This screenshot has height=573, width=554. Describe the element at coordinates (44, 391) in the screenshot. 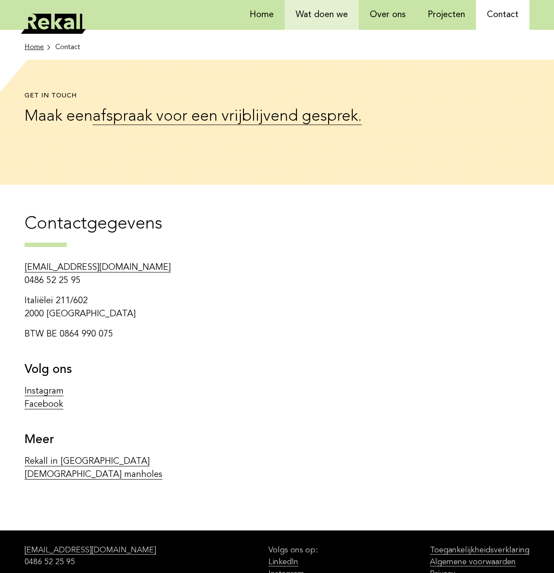

I see `a: Instagram` at that location.